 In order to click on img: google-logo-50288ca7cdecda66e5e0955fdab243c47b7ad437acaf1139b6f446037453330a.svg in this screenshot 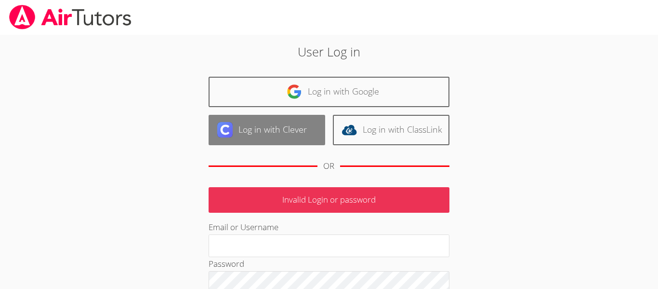, I will do `click(294, 92)`.